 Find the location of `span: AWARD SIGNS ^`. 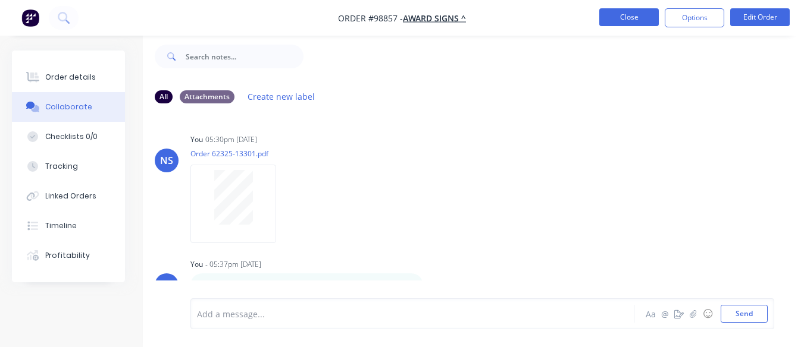

span: AWARD SIGNS ^ is located at coordinates (434, 18).